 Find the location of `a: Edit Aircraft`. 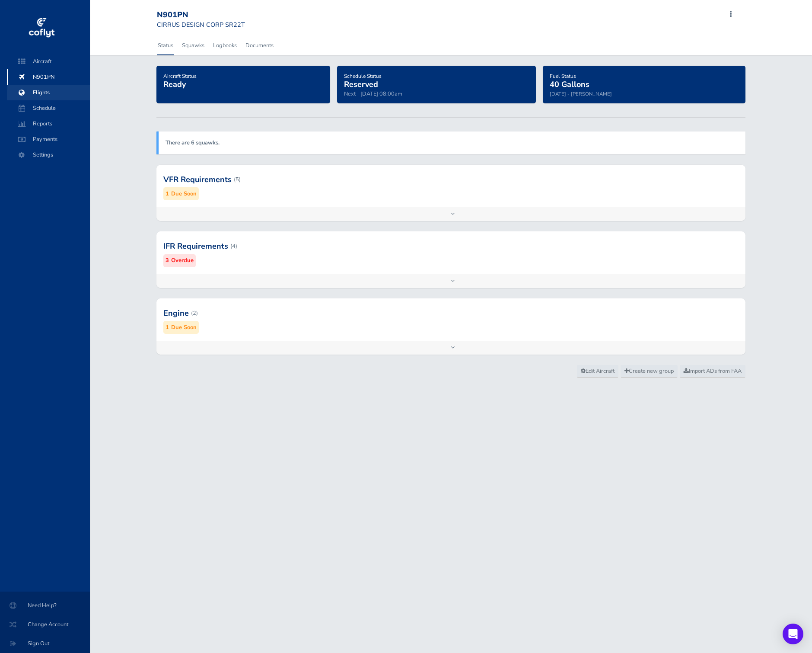

a: Edit Aircraft is located at coordinates (598, 372).